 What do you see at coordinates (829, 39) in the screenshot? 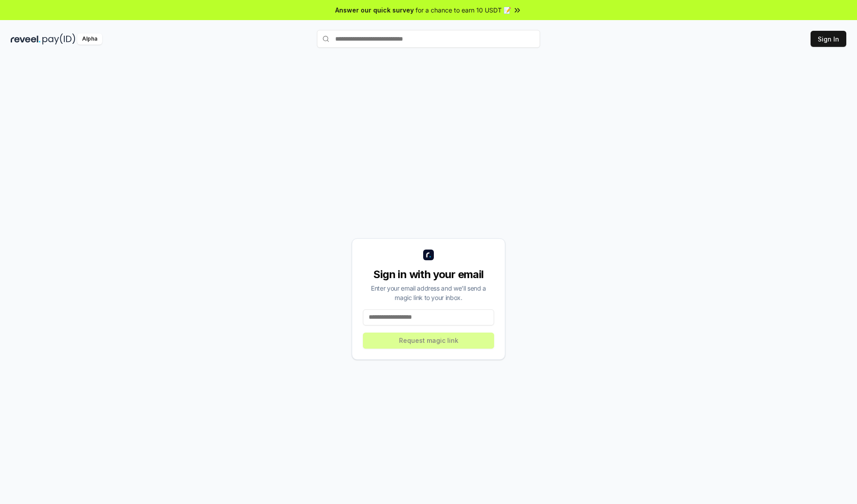
I see `button: Sign In` at bounding box center [829, 39].